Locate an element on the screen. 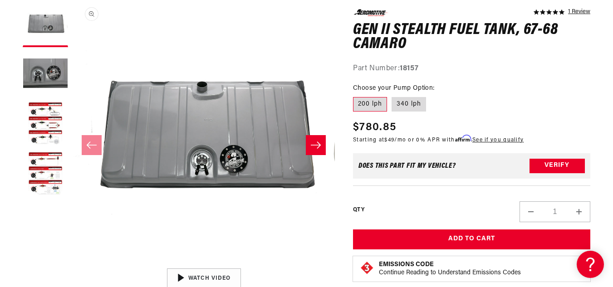 The height and width of the screenshot is (287, 613). legend: Choose your Pump Option: is located at coordinates (394, 88).